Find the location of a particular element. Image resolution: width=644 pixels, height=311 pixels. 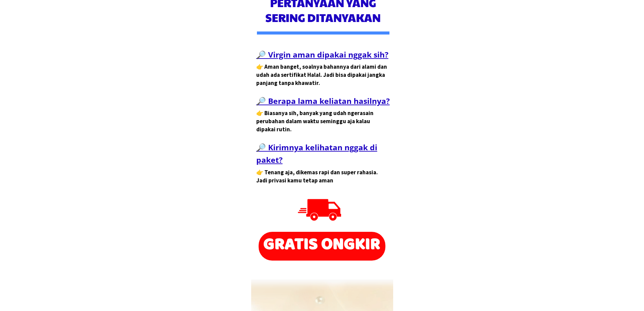

h1: Gratis Ongkir is located at coordinates (322, 246).